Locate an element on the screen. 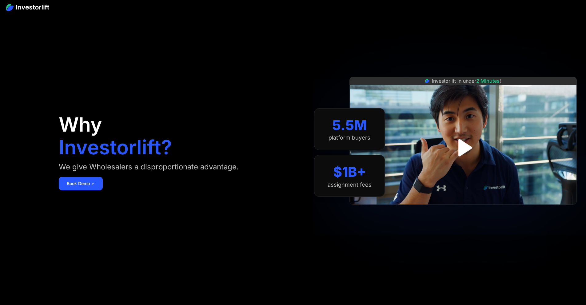 Image resolution: width=586 pixels, height=305 pixels. a: Book Demo ➢ is located at coordinates (81, 184).